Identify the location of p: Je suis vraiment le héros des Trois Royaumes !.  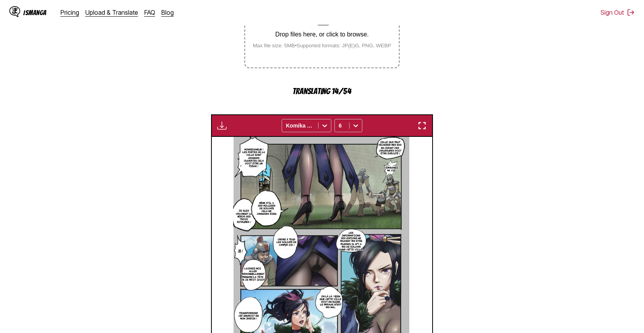
(243, 216).